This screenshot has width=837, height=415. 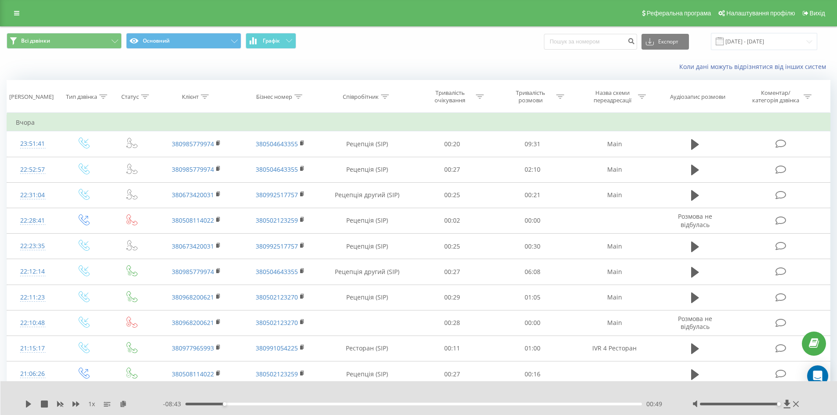 What do you see at coordinates (452, 221) in the screenshot?
I see `td: 00:02` at bounding box center [452, 221].